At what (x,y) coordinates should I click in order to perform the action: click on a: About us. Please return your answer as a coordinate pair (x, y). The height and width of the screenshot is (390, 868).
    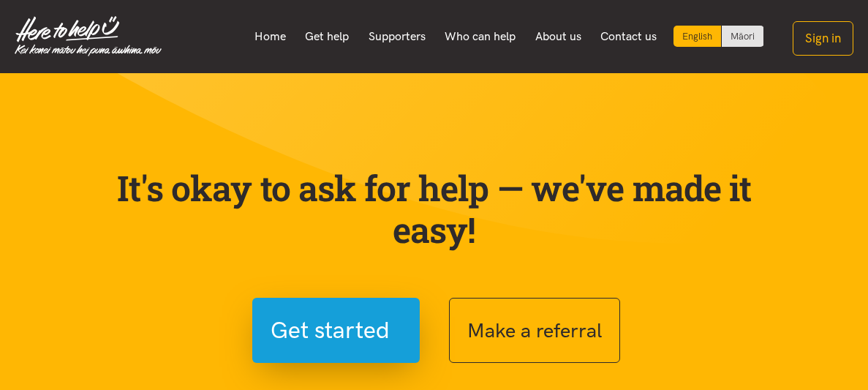
    Looking at the image, I should click on (558, 37).